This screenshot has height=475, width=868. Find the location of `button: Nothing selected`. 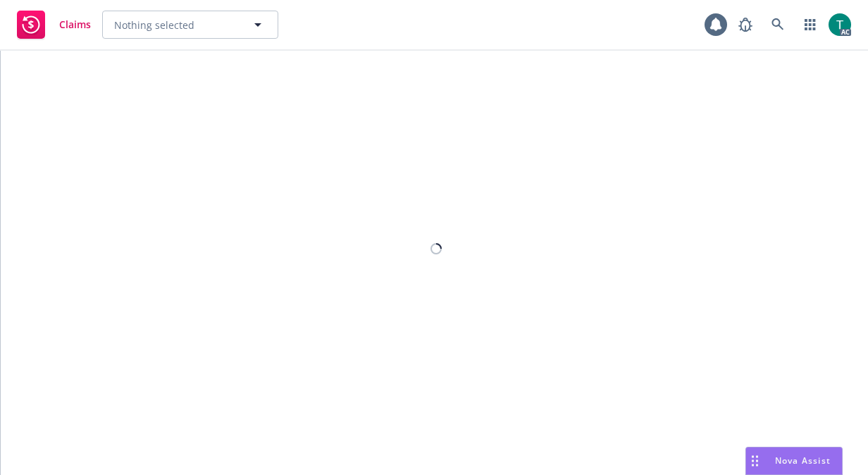

button: Nothing selected is located at coordinates (190, 25).